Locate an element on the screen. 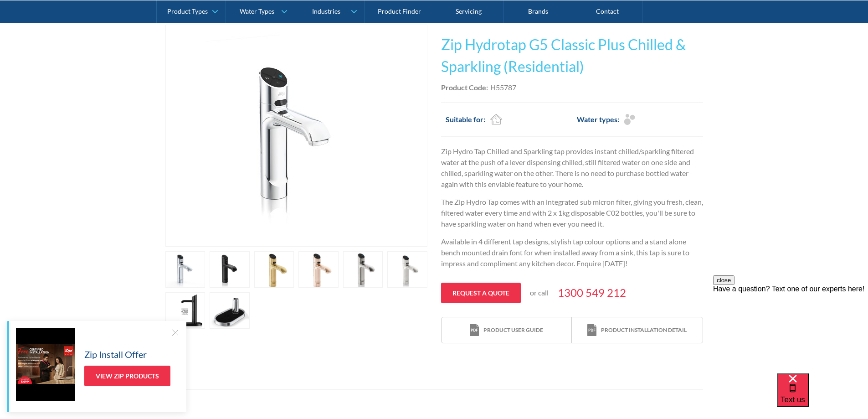 The image size is (868, 419). h1: Zip Hydrotap G5 Classic Plus Chilled & Sparkling (Residential) is located at coordinates (572, 56).